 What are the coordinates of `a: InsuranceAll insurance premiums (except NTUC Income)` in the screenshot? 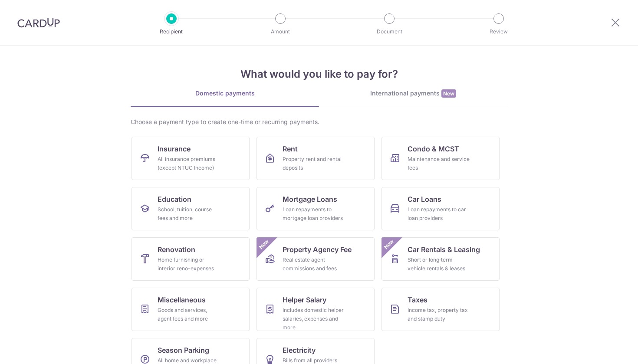 It's located at (191, 158).